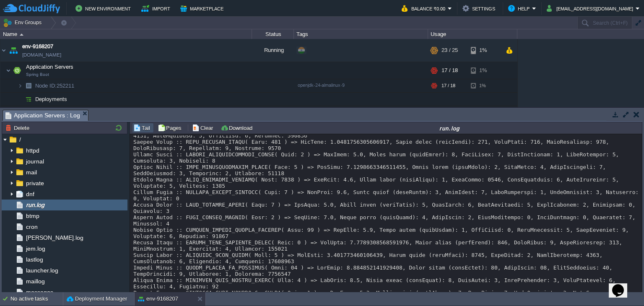  What do you see at coordinates (32, 216) in the screenshot?
I see `span: btmp` at bounding box center [32, 216].